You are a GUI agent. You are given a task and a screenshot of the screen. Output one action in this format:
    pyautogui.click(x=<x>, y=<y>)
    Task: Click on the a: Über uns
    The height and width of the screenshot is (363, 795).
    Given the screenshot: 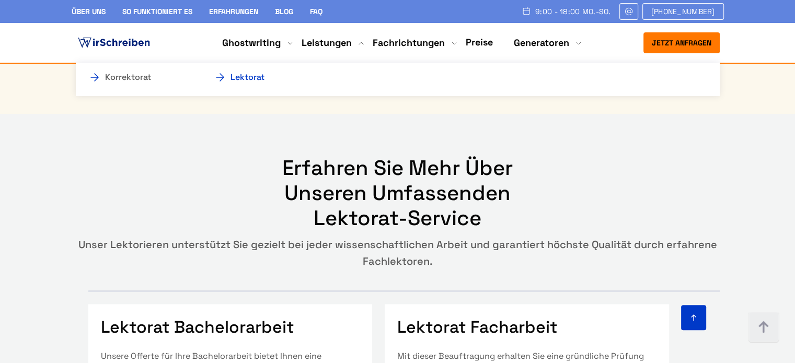 What is the action you would take?
    pyautogui.click(x=88, y=12)
    